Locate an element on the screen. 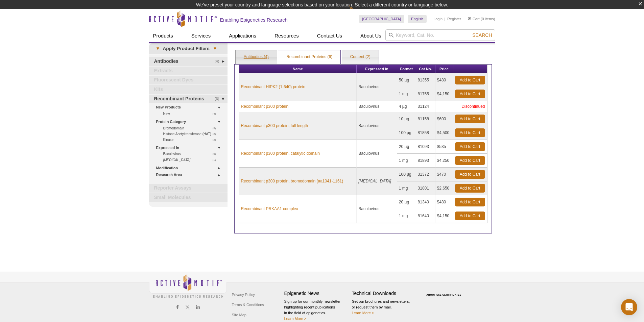 This screenshot has width=644, height=322. td: 10 µg is located at coordinates (407, 119).